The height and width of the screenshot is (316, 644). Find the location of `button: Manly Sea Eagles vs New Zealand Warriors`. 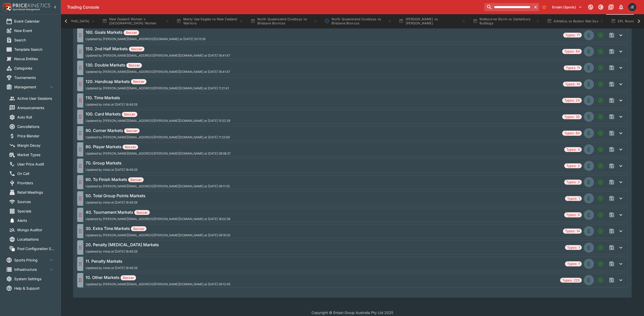

button: Manly Sea Eagles vs New Zealand Warriors is located at coordinates (210, 21).